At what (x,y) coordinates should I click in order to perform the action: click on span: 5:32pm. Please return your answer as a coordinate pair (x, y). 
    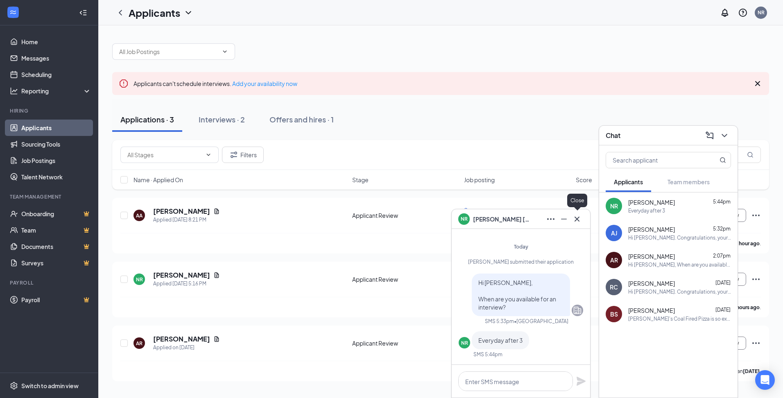
    Looking at the image, I should click on (721, 228).